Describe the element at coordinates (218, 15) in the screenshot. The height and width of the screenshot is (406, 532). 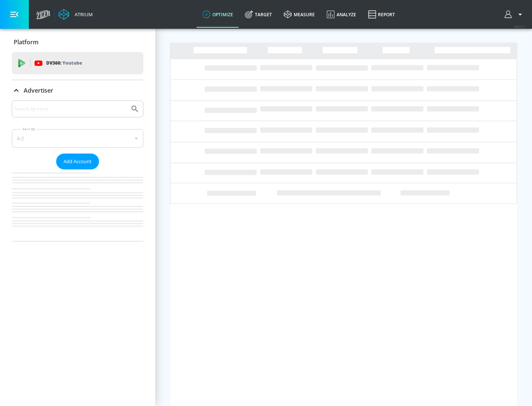
I see `a: optimize` at that location.